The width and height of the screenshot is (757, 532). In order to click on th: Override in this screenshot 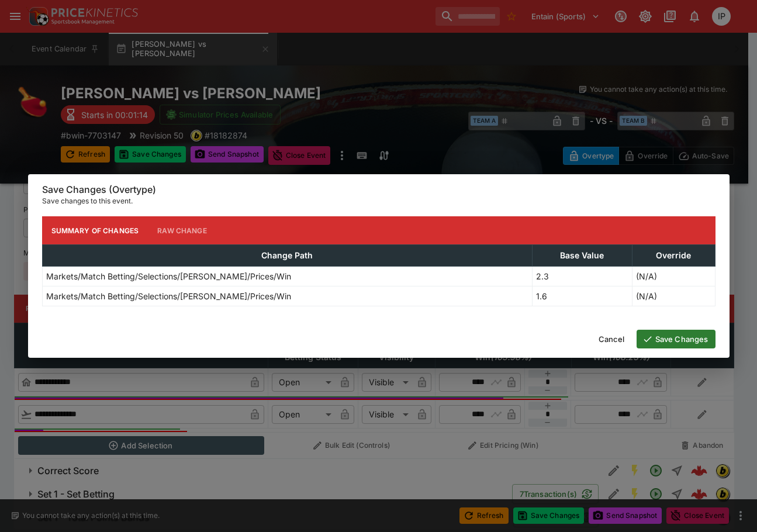, I will do `click(673, 255)`.